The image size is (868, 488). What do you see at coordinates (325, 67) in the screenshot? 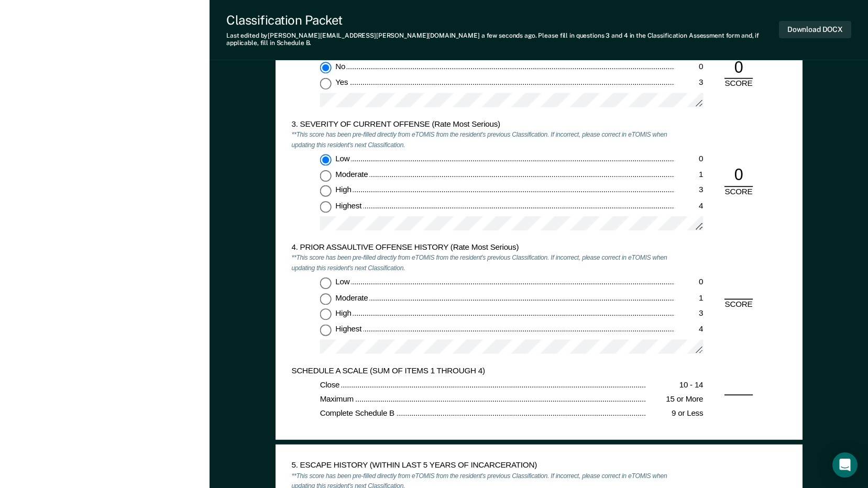
I see `input: No0` at bounding box center [325, 67].